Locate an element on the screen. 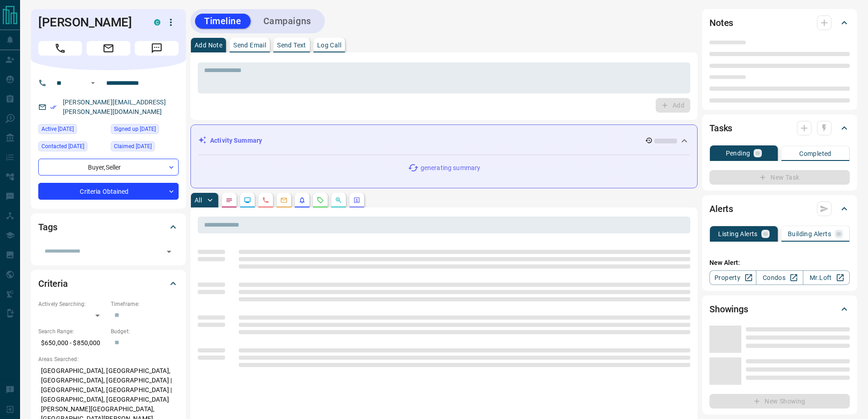 The width and height of the screenshot is (868, 419). div: Buyer , Seller is located at coordinates (108, 167).